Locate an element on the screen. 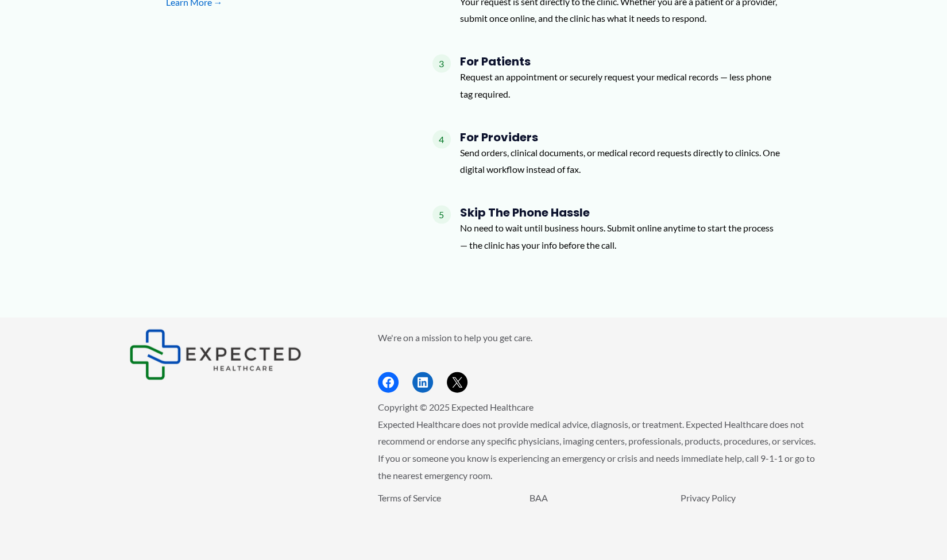  span: 3 is located at coordinates (442, 64).